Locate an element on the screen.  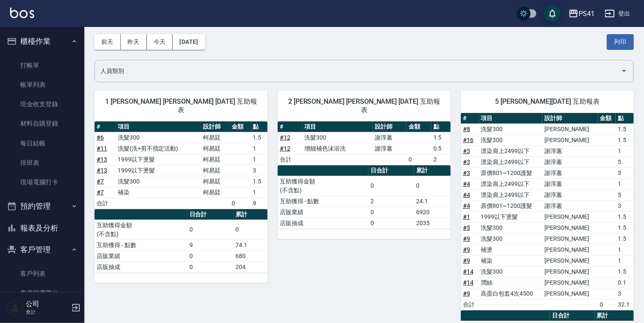
div: PS41 is located at coordinates (586, 14).